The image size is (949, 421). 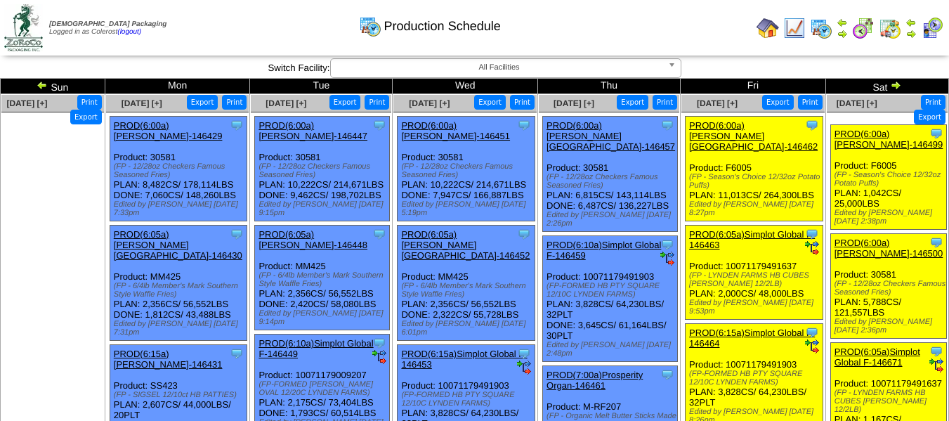 I want to click on a: PROD(6:15a)Simplot Global F-146464, so click(x=751, y=338).